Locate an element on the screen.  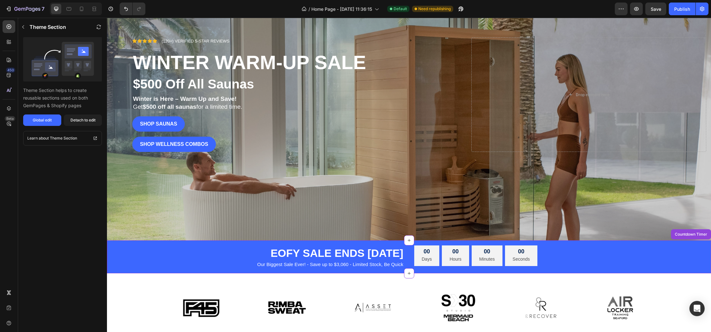
div: Countdown Timer is located at coordinates (584, 217).